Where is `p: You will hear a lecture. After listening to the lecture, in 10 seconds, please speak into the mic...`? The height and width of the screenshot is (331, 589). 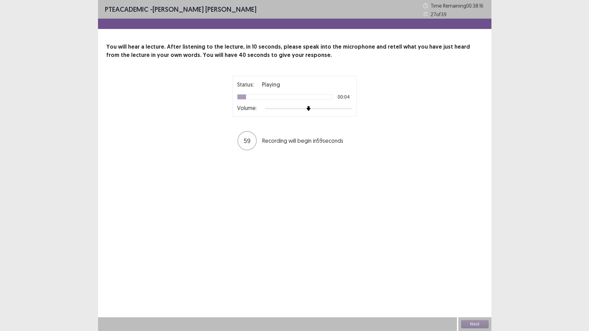 p: You will hear a lecture. After listening to the lecture, in 10 seconds, please speak into the mic... is located at coordinates (295, 51).